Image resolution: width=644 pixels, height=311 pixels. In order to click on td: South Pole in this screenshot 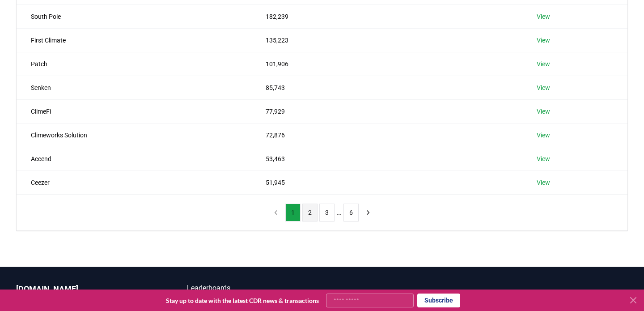, I will do `click(134, 16)`.